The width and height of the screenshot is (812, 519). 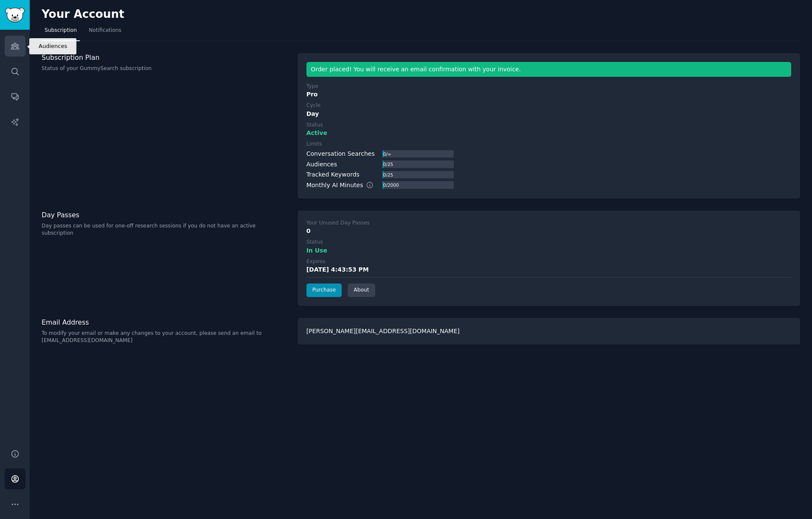 What do you see at coordinates (165, 215) in the screenshot?
I see `h3: Day Passes` at bounding box center [165, 215].